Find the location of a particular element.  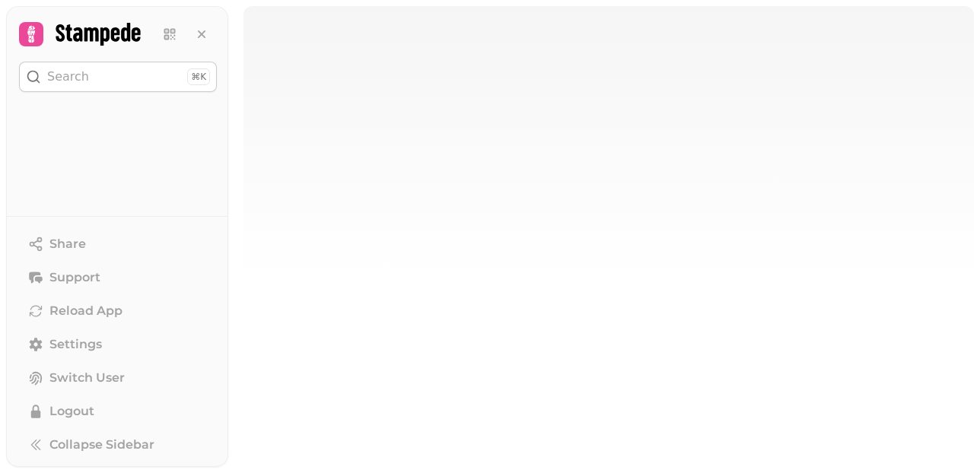

span: Support is located at coordinates (75, 277).